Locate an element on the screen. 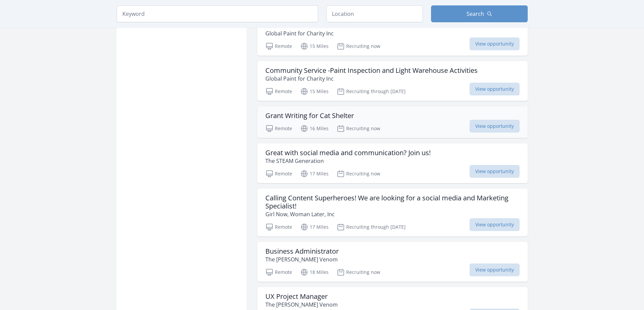 This screenshot has height=310, width=644. h3: Business Administrator is located at coordinates (302, 252).